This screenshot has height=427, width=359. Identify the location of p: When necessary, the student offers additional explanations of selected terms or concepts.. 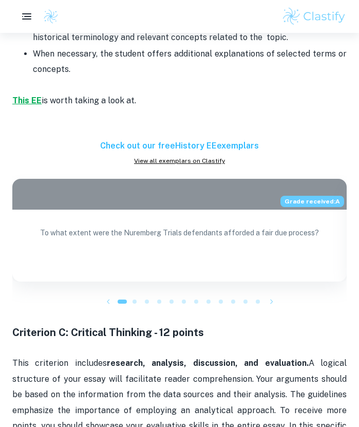
(190, 62).